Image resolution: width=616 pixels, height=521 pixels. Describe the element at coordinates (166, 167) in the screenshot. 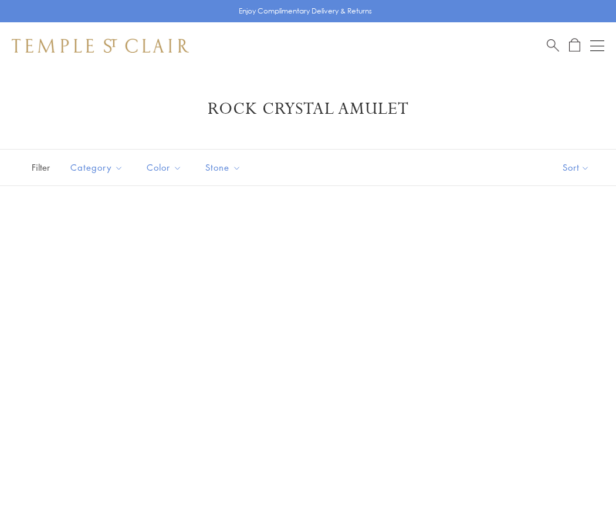

I see `span: Color` at that location.